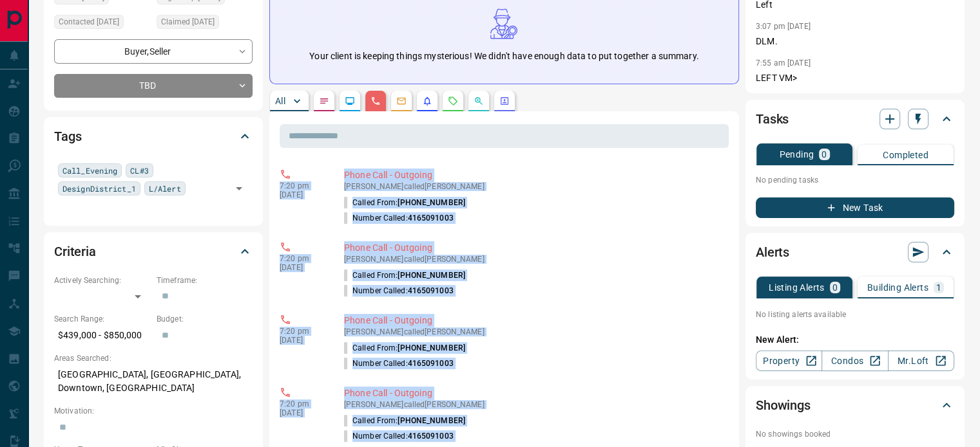 This screenshot has height=447, width=980. I want to click on h2: Tags, so click(68, 137).